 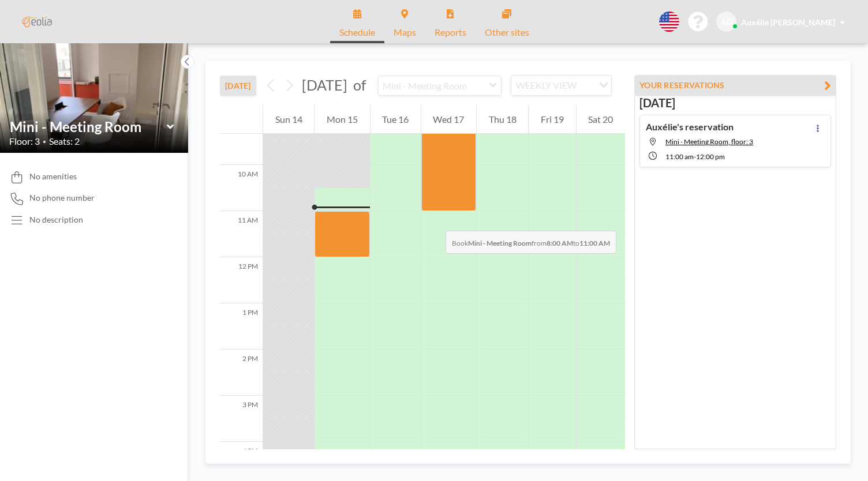 I want to click on b: 11:00 AM, so click(x=594, y=243).